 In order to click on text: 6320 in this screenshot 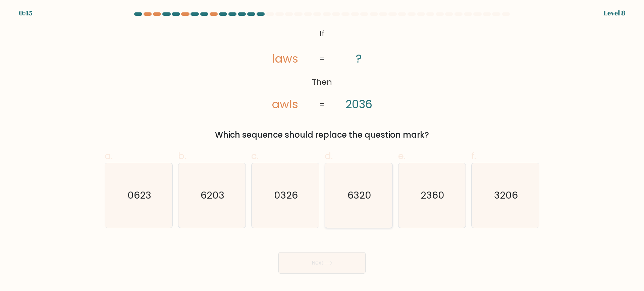, I will do `click(359, 195)`.